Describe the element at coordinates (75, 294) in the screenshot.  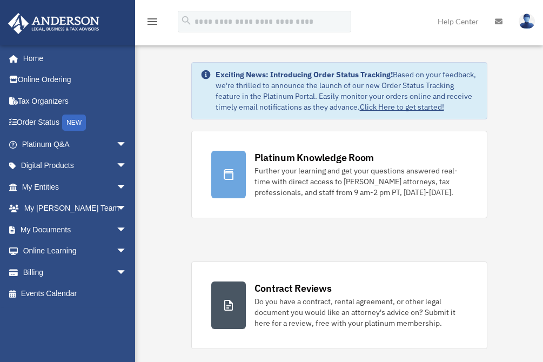
I see `a: Events Calendar` at that location.